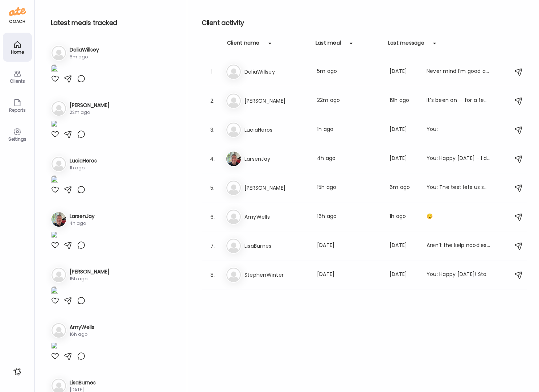 This screenshot has height=392, width=539. I want to click on div: Last message, so click(406, 45).